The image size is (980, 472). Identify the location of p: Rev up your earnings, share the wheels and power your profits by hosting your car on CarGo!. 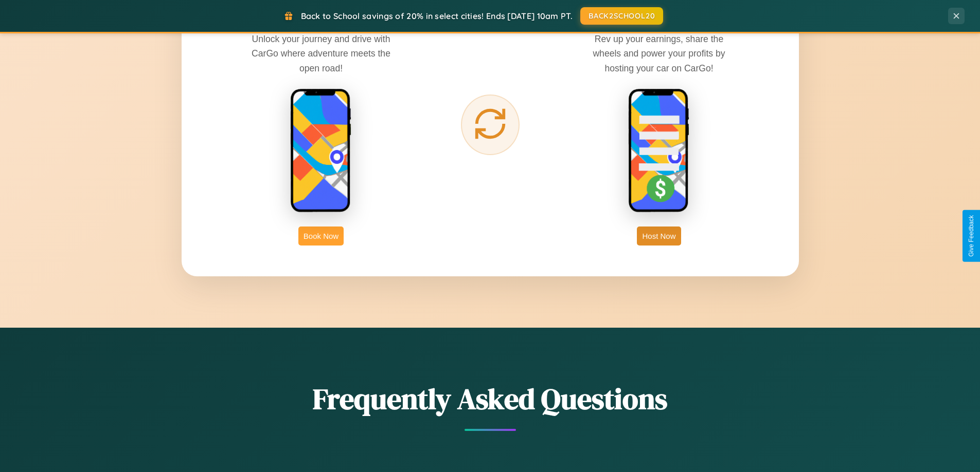
(659, 54).